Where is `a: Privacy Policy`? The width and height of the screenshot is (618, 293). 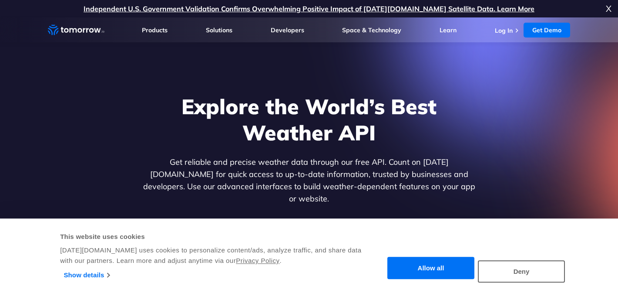
a: Privacy Policy is located at coordinates (258, 260).